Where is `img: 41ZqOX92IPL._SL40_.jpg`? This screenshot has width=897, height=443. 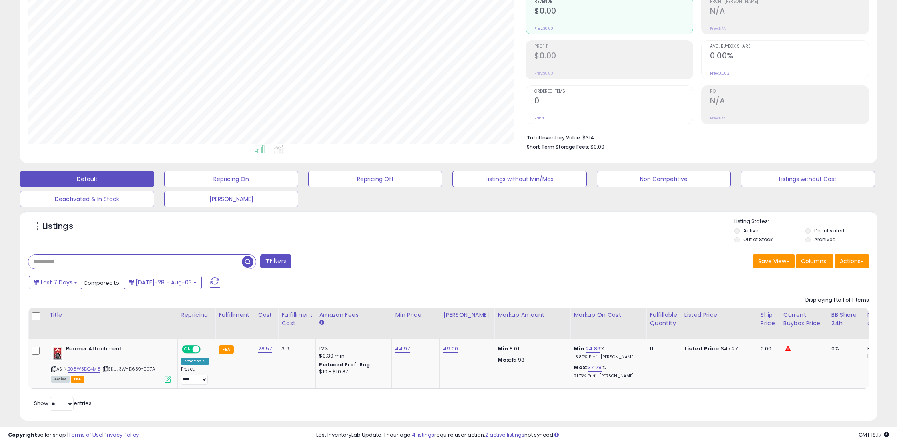 img: 41ZqOX92IPL._SL40_.jpg is located at coordinates (58, 353).